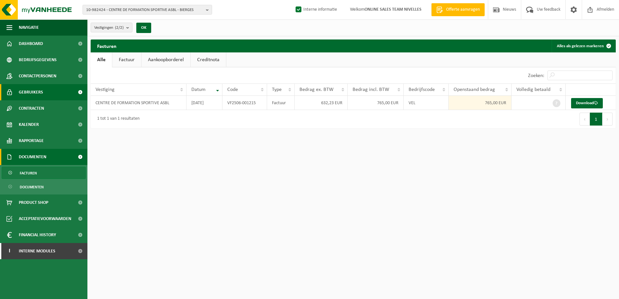  Describe the element at coordinates (370, 90) in the screenshot. I see `span: Bedrag incl. BTW` at that location.